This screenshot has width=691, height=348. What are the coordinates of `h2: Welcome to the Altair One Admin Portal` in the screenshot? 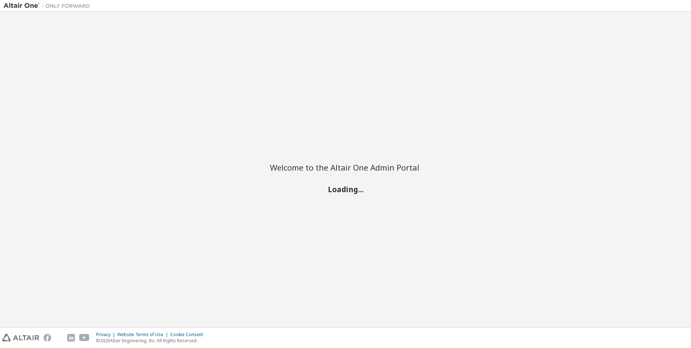 It's located at (346, 167).